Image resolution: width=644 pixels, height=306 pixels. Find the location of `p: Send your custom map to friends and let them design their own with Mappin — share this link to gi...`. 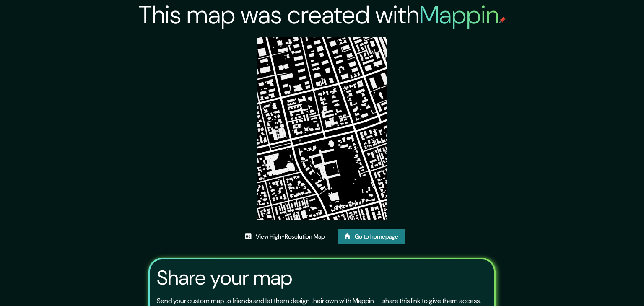

p: Send your custom map to friends and let them design their own with Mappin — share this link to gi... is located at coordinates (319, 301).